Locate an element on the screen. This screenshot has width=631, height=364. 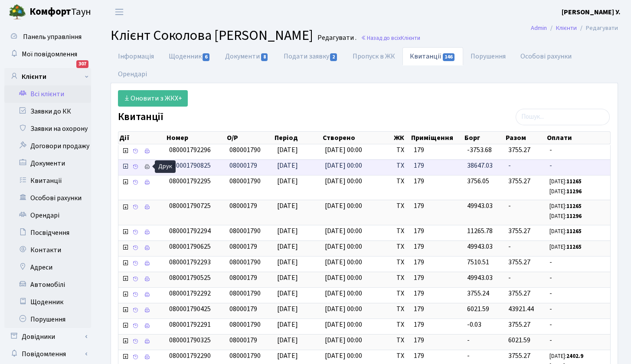
th: О/Р is located at coordinates (250, 138).